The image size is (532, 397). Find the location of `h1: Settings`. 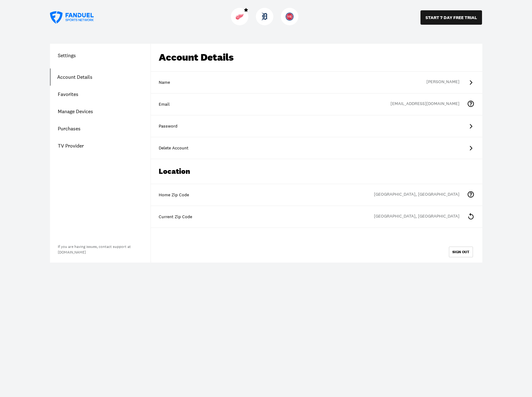

h1: Settings is located at coordinates (100, 55).